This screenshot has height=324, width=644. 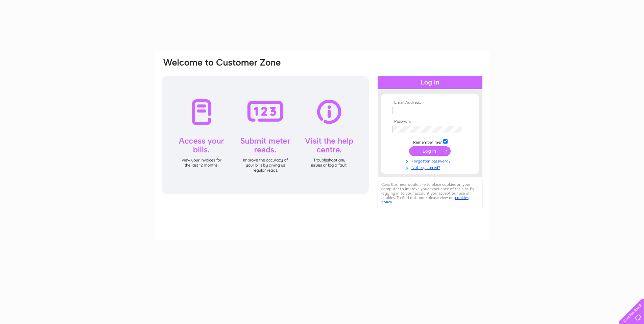 What do you see at coordinates (431, 167) in the screenshot?
I see `a: Not registered?` at bounding box center [431, 167].